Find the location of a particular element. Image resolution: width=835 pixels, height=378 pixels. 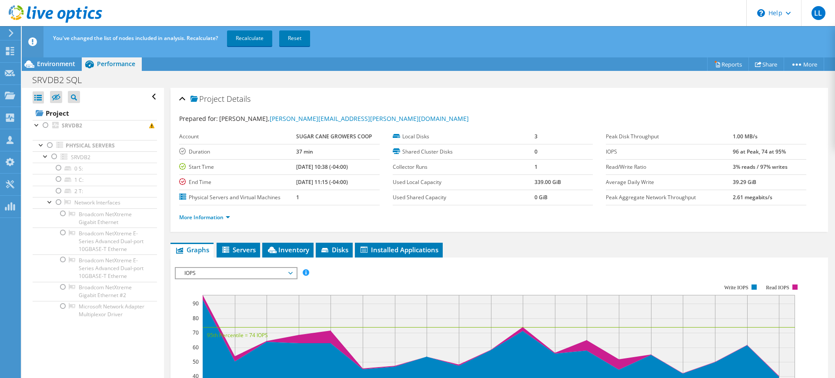

span: Project is located at coordinates (207, 99).